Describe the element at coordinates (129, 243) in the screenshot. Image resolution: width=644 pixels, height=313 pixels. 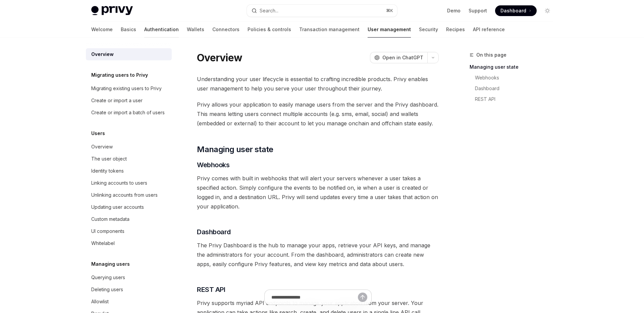
I see `a: Whitelabel` at that location.